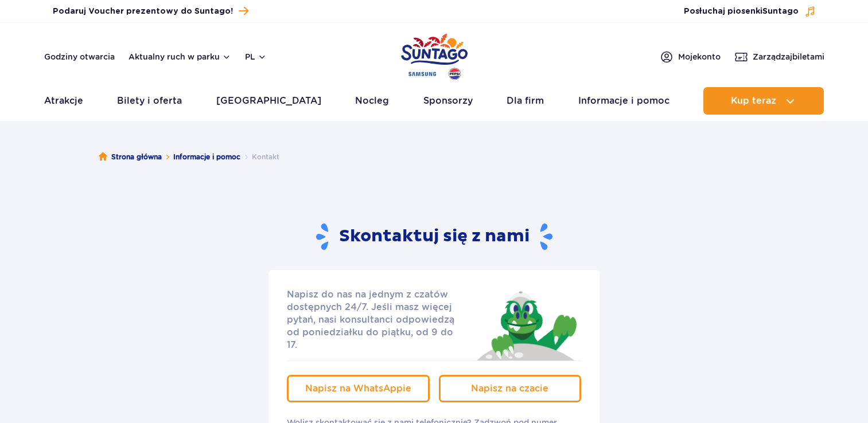 The height and width of the screenshot is (423, 868). Describe the element at coordinates (79, 57) in the screenshot. I see `a: Godziny otwarcia` at that location.